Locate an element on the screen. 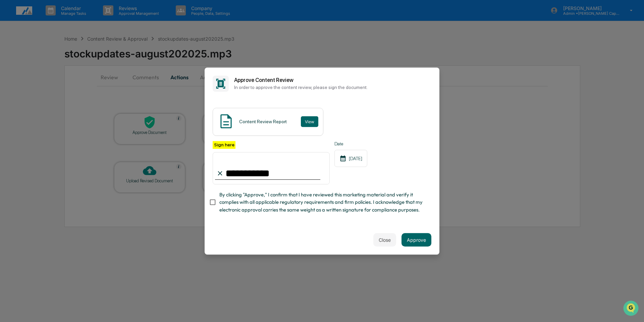 The width and height of the screenshot is (644, 322). button: Open customer support is located at coordinates (9, 9).